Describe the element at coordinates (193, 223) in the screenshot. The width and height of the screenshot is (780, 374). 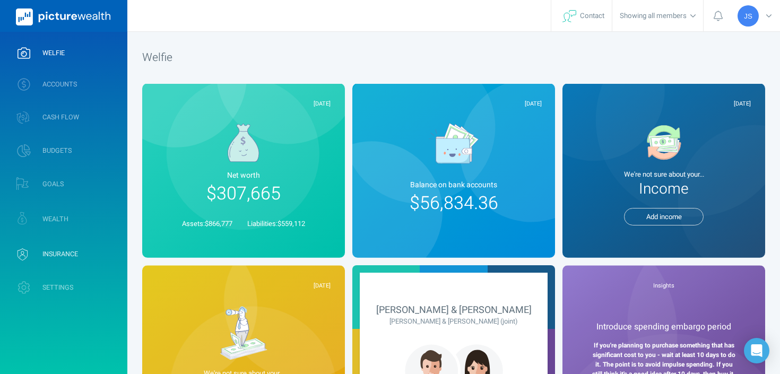
I see `span: Assets:` at that location.